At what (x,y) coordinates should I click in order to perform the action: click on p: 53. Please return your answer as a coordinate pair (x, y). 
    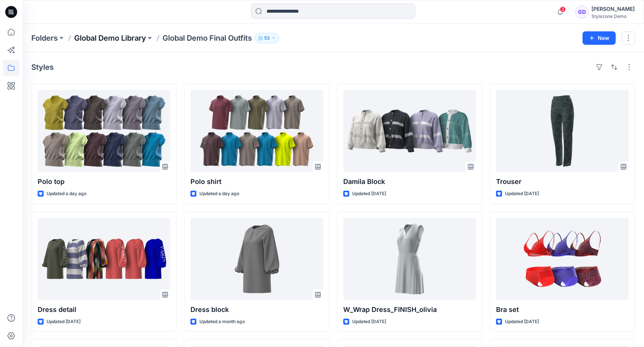
    Looking at the image, I should click on (267, 38).